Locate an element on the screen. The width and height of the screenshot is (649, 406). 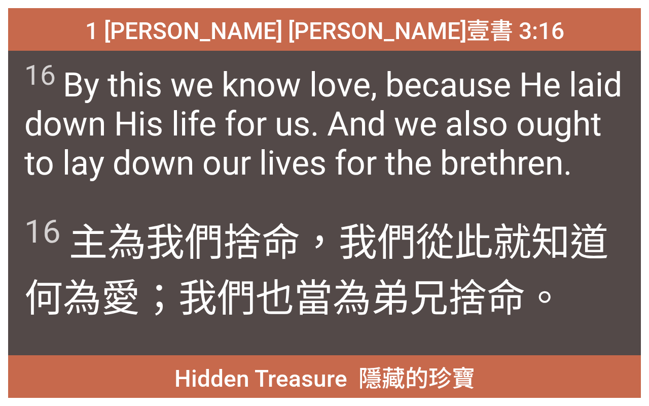
wg80: 捨 is located at coordinates (506, 298).